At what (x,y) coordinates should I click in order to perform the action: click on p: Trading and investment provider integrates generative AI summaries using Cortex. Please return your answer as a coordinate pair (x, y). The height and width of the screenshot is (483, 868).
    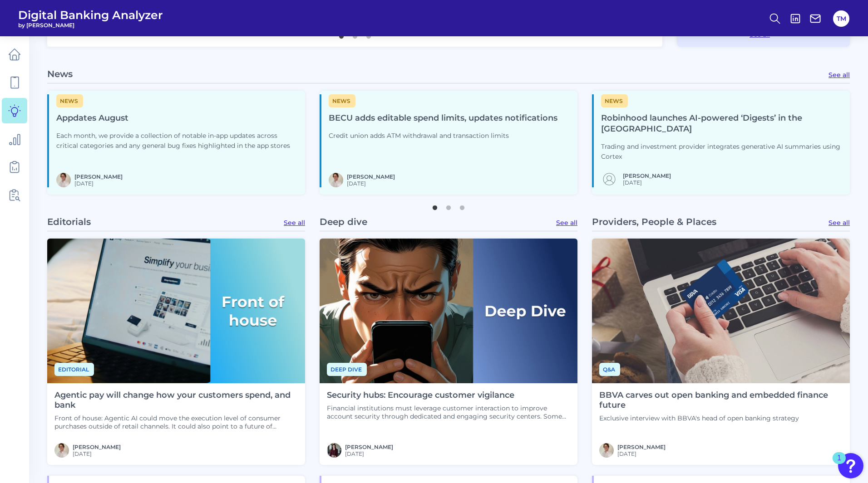
    Looking at the image, I should click on (722, 152).